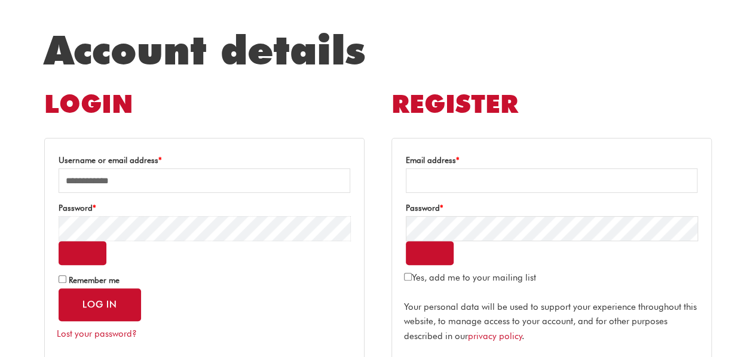  Describe the element at coordinates (94, 280) in the screenshot. I see `span: Remember me` at that location.